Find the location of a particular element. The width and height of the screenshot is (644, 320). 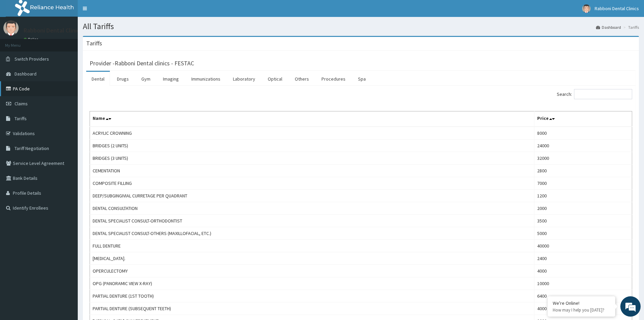

td: 2800 is located at coordinates (583, 170).